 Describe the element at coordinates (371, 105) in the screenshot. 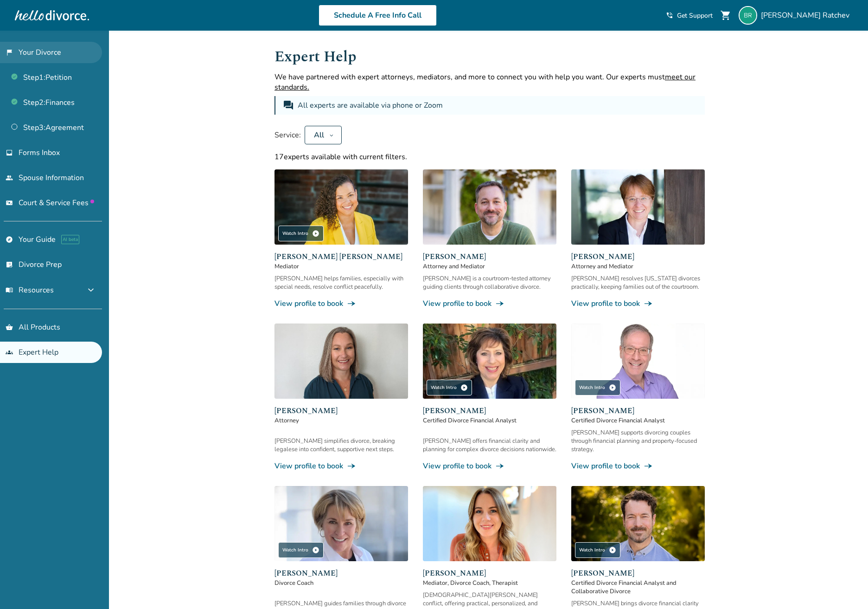

I see `div: All experts are available via phone or Zoom` at that location.